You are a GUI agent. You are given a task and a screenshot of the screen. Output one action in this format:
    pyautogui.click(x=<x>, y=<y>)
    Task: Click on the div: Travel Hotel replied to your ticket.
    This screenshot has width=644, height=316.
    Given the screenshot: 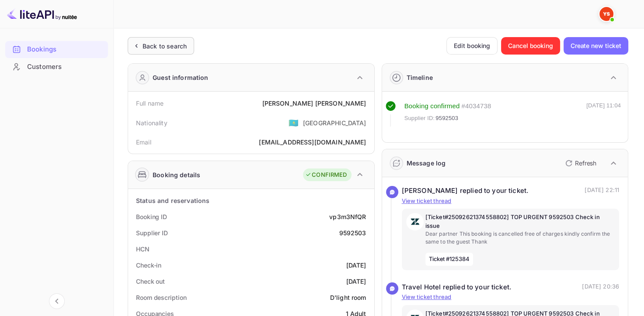 What is the action you would take?
    pyautogui.click(x=456, y=287)
    